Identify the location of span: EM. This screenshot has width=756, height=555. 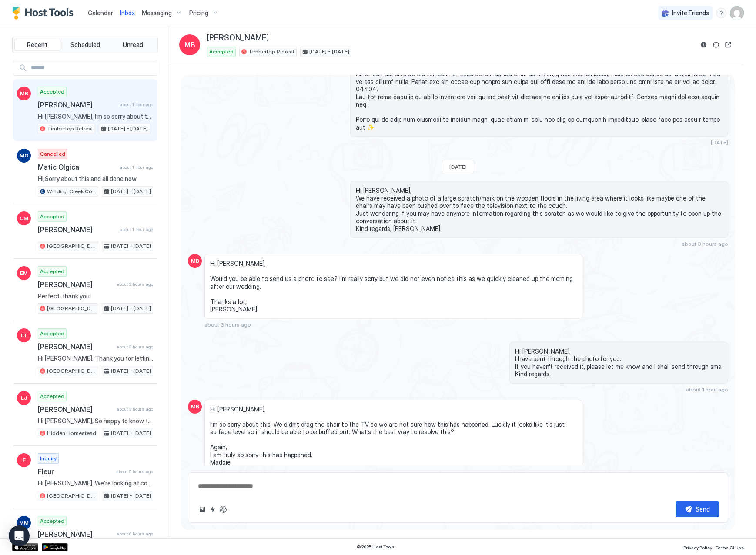
(24, 273).